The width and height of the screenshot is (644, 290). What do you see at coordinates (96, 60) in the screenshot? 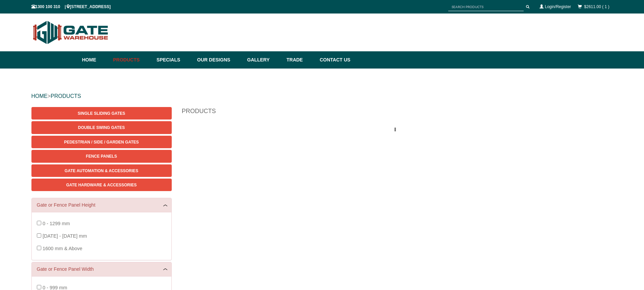
I see `a: Home` at bounding box center [96, 60].